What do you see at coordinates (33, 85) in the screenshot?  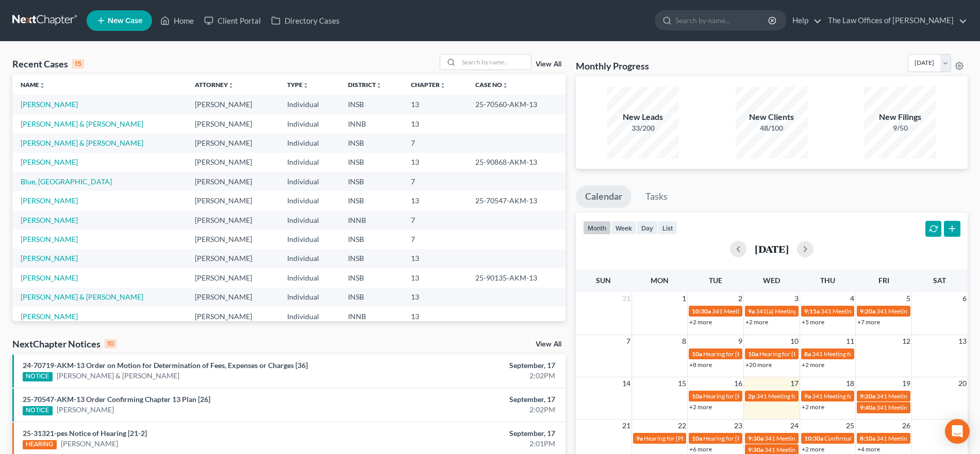 I see `a: Nameunfold_more` at bounding box center [33, 85].